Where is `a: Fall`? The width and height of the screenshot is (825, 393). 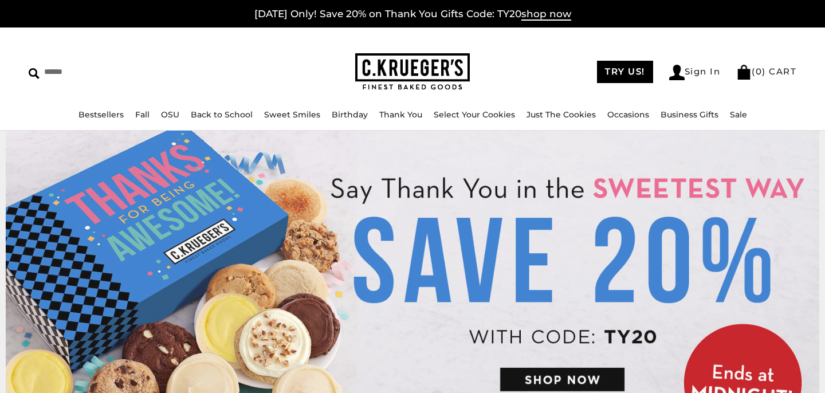
a: Fall is located at coordinates (142, 115).